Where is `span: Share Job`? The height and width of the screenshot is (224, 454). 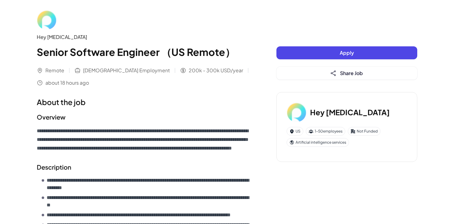
span: Share Job is located at coordinates (351, 73).